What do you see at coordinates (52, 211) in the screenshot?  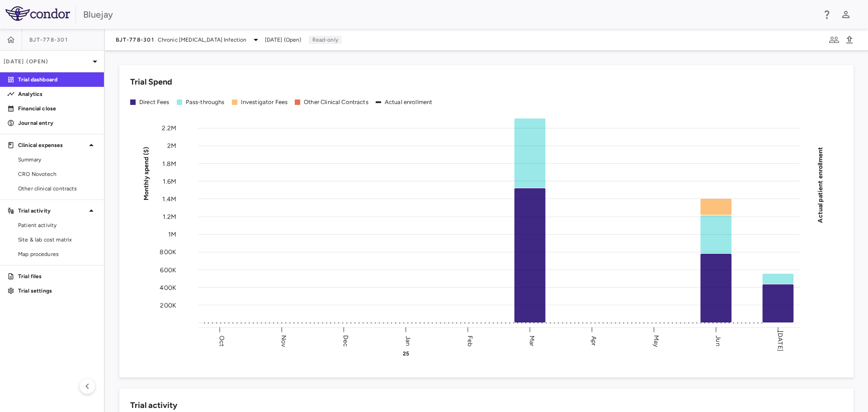 I see `p: Trial activity` at bounding box center [52, 211].